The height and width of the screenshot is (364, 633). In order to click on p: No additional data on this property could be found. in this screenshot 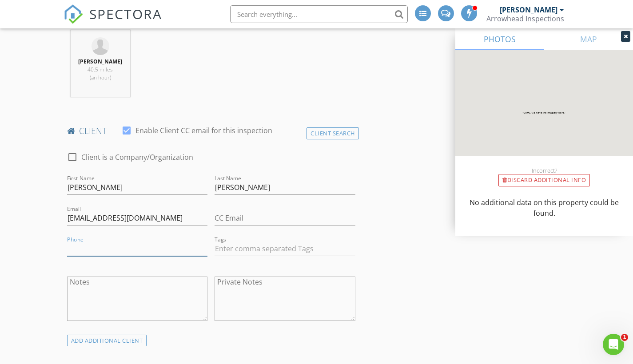, I will do `click(544, 208)`.